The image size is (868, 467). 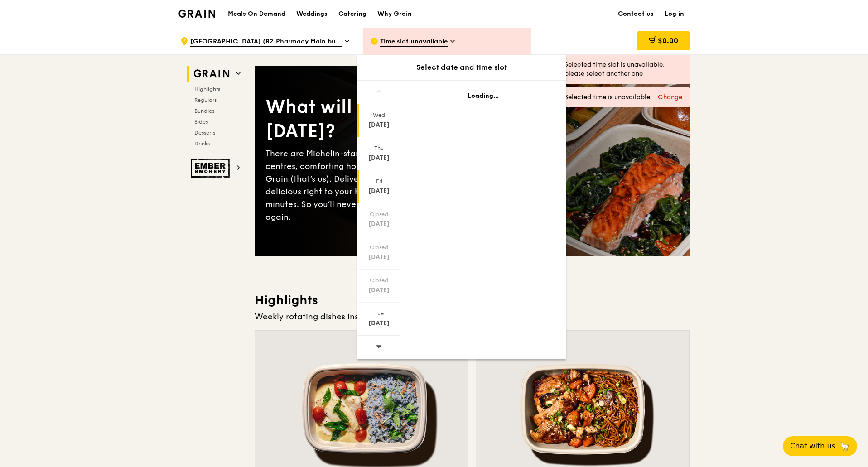 What do you see at coordinates (394, 14) in the screenshot?
I see `div: Why Grain` at bounding box center [394, 14].